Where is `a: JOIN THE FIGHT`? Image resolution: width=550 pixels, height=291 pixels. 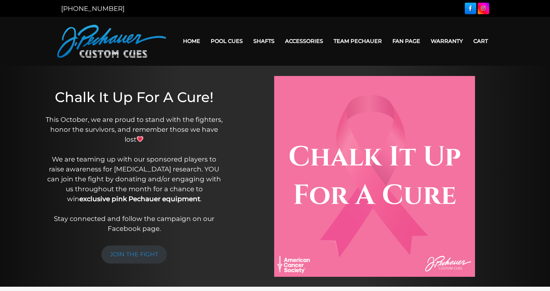 a: JOIN THE FIGHT is located at coordinates (134, 255).